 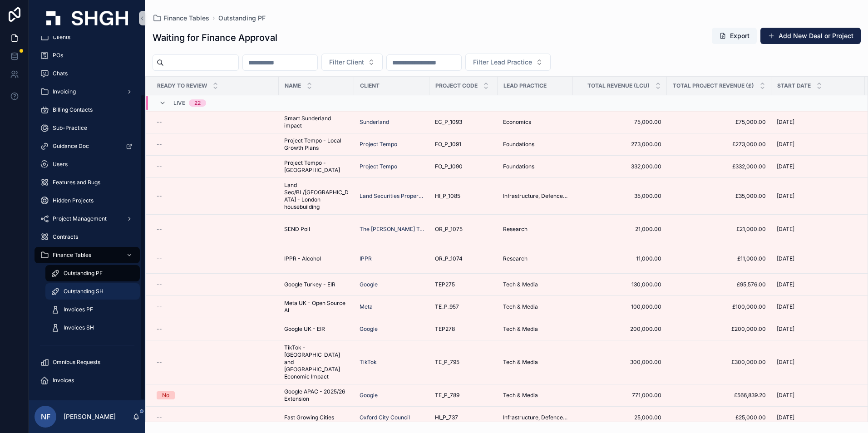 I want to click on a: £566,839.20, so click(x=719, y=395).